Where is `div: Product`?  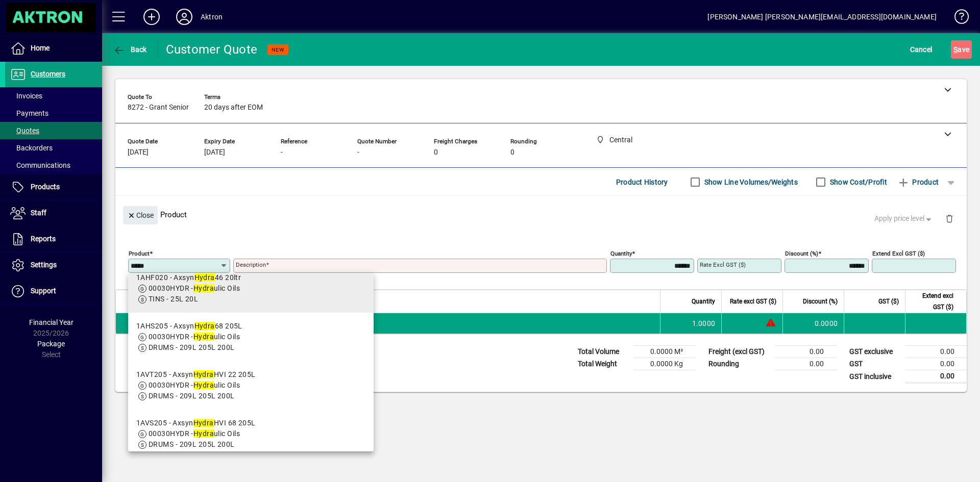 div: Product is located at coordinates (541, 214).